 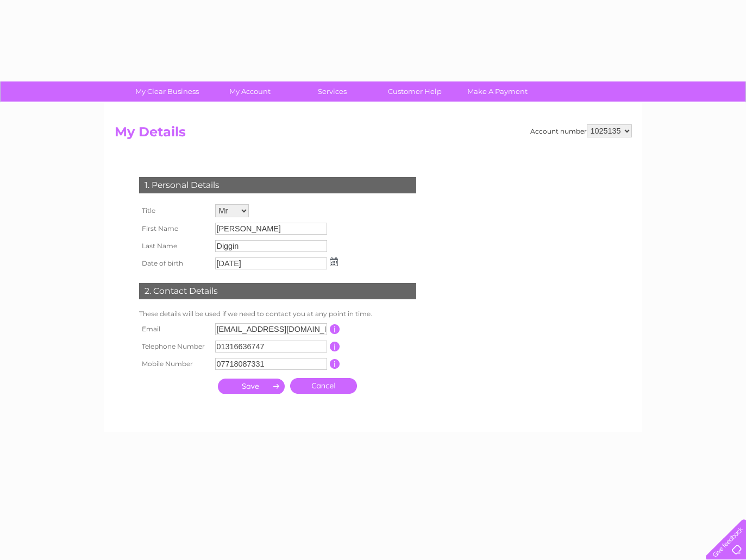 I want to click on input: Submit, so click(x=251, y=386).